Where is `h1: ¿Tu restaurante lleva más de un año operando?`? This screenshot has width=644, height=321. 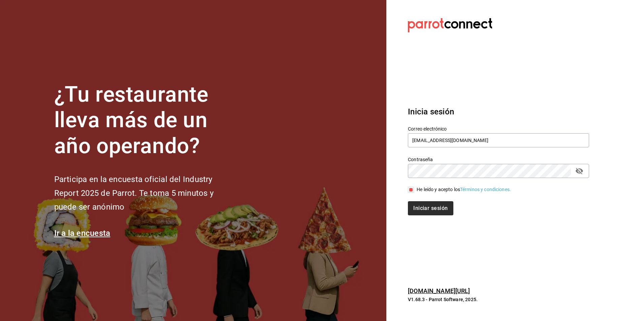 h1: ¿Tu restaurante lleva más de un año operando? is located at coordinates (145, 121).